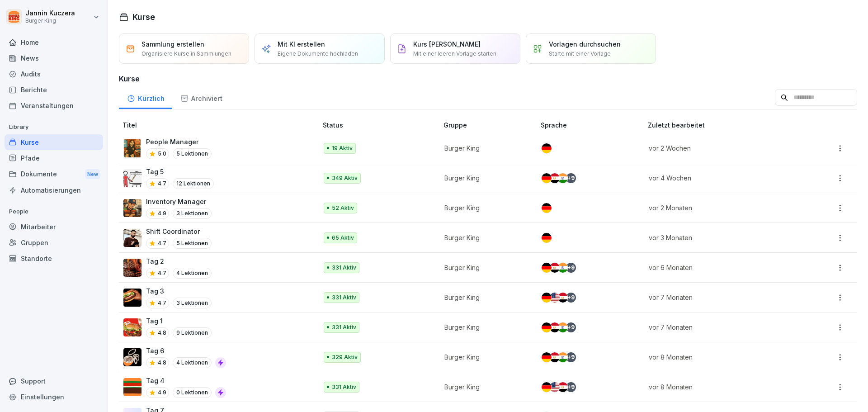 The width and height of the screenshot is (868, 412). I want to click on p: Status, so click(381, 125).